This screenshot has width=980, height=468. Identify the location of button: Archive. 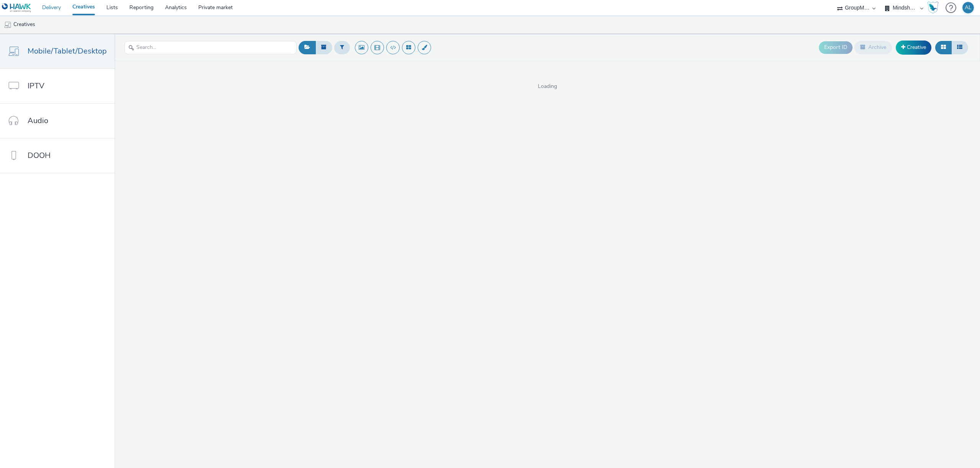
(873, 47).